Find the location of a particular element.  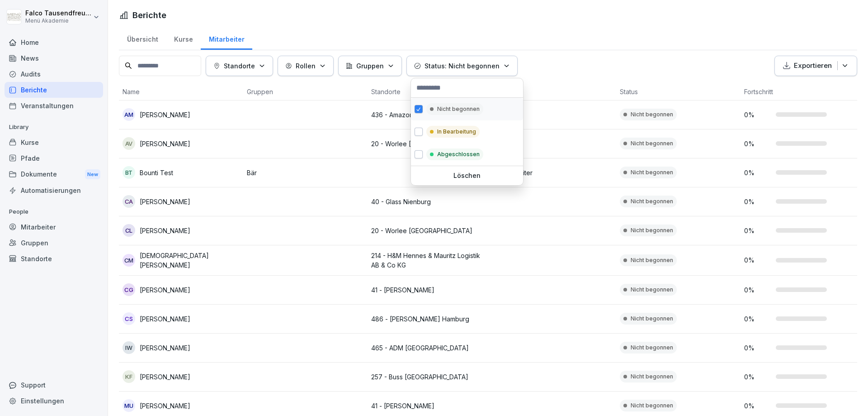

p: Gruppen is located at coordinates (370, 66).